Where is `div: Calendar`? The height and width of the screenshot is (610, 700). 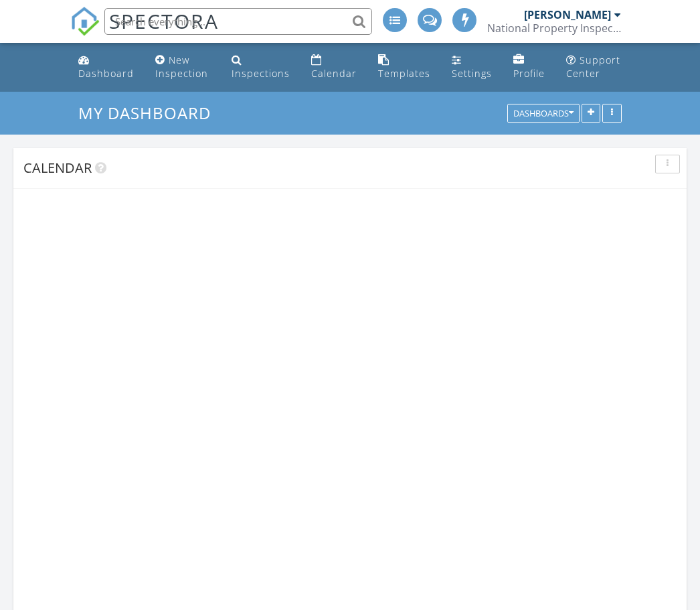 div: Calendar is located at coordinates (334, 73).